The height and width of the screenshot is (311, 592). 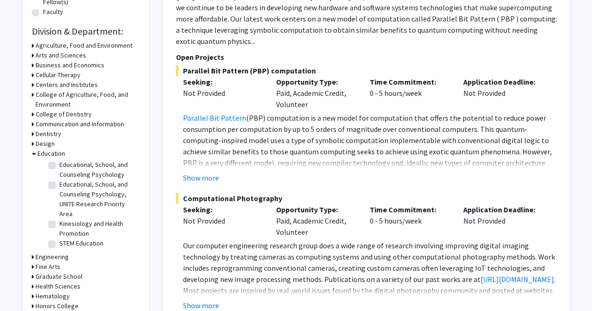 What do you see at coordinates (367, 71) in the screenshot?
I see `span: Parallel Bit Pattern (PBP) computation` at bounding box center [367, 71].